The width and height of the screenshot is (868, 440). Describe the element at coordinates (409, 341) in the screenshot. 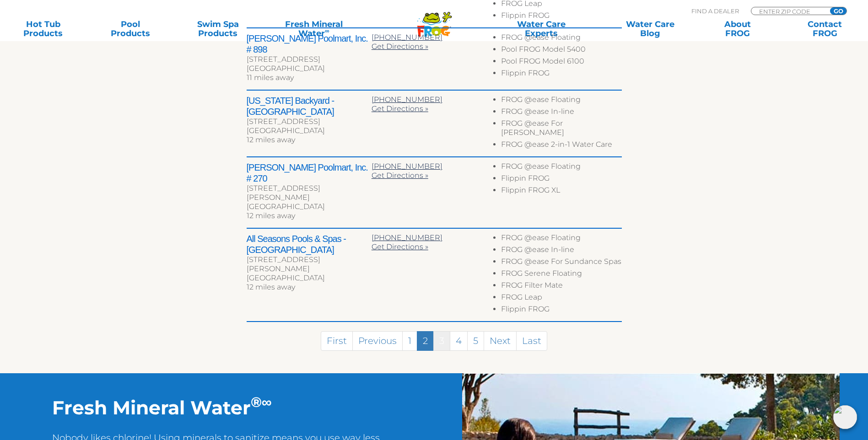

I see `a: 1` at that location.